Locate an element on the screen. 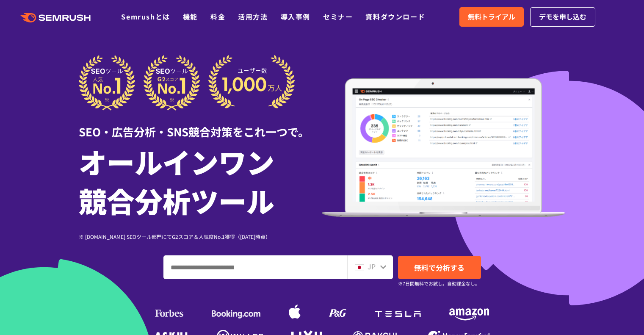  input: ドメイン、キーワードまたはURLを入力してください is located at coordinates (255, 267).